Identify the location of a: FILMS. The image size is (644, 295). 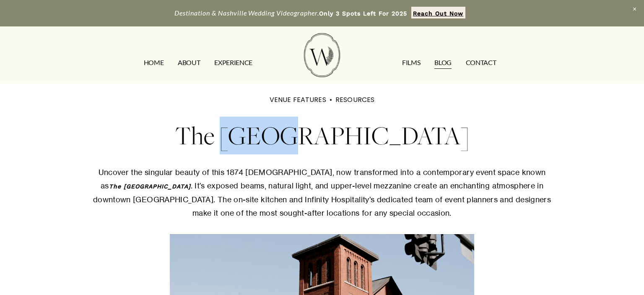
(411, 63).